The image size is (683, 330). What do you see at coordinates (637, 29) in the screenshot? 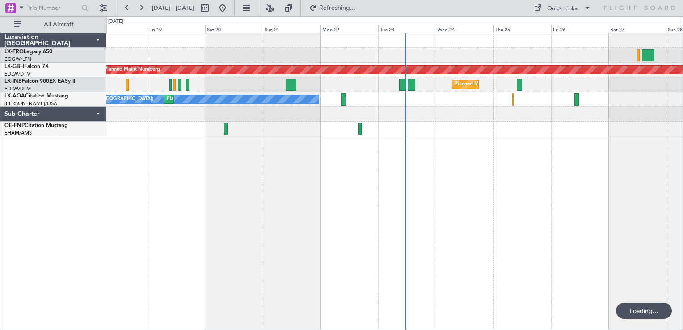
I see `div: Sat 27` at bounding box center [637, 29].